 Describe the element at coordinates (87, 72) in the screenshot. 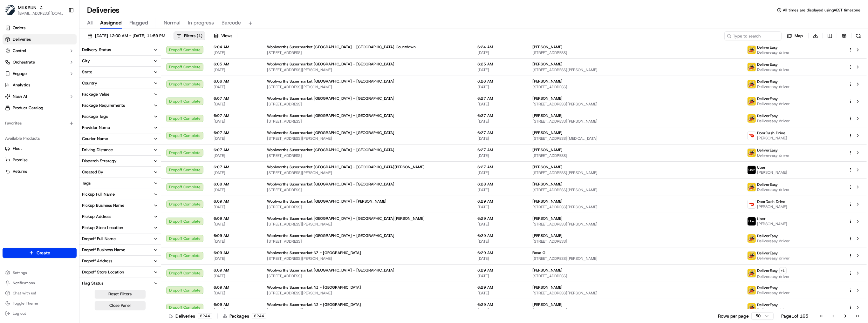

I see `div: State` at that location.